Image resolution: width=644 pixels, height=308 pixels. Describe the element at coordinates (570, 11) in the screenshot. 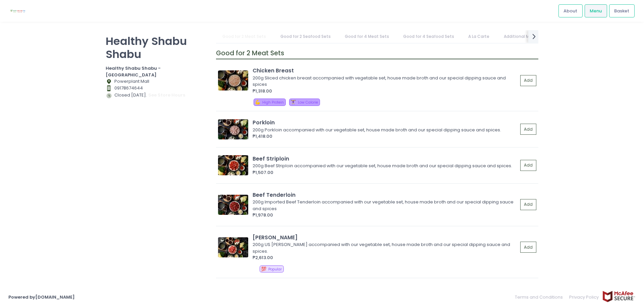

I see `a: About` at that location.